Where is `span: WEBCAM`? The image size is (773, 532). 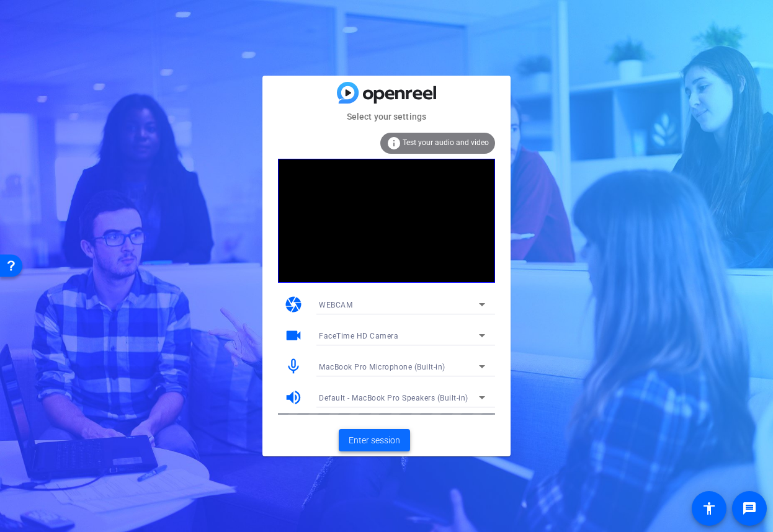
span: WEBCAM is located at coordinates (335, 305).